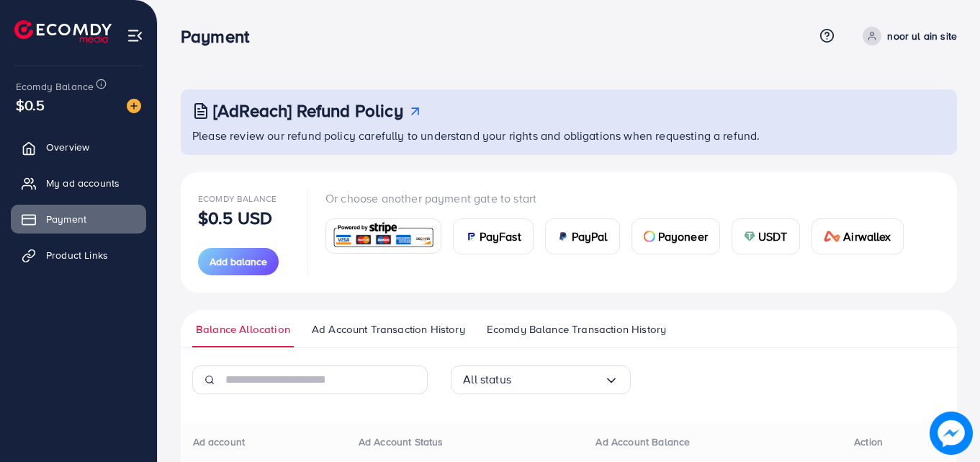  What do you see at coordinates (220, 36) in the screenshot?
I see `h3: Payment` at bounding box center [220, 36].